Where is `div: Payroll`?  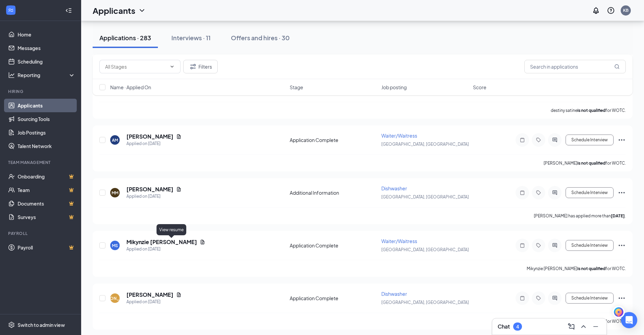 div: Payroll is located at coordinates (41, 233).